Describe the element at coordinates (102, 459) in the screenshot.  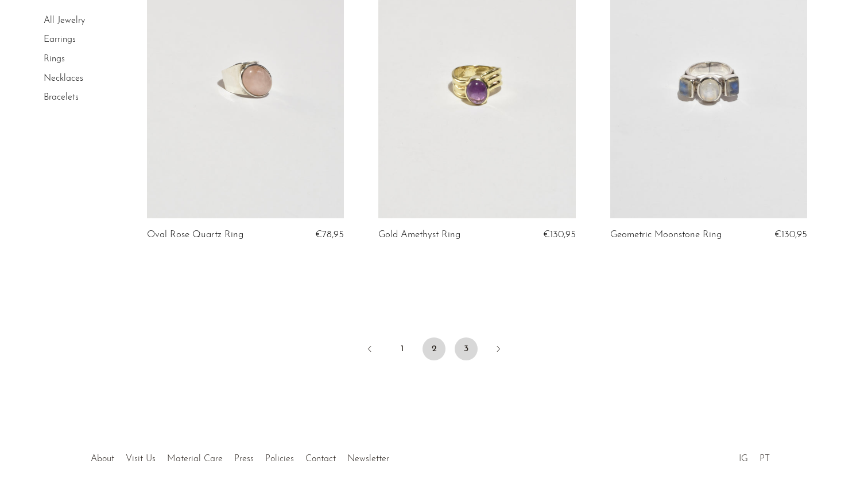
I see `a: About` at that location.